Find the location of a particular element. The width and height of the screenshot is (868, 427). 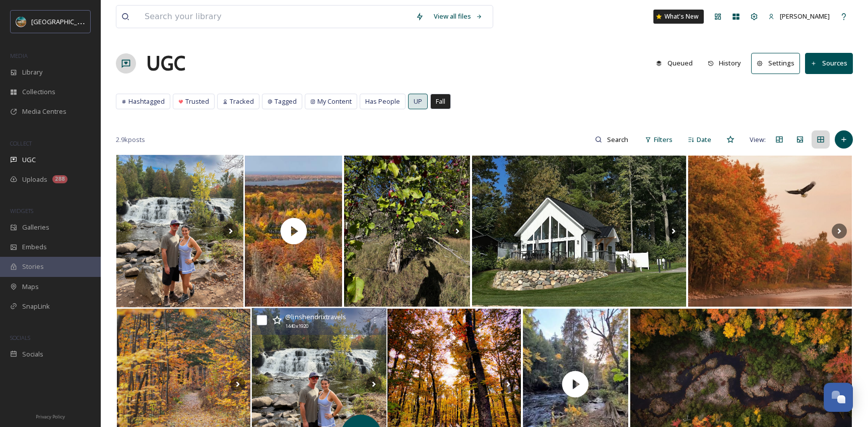

span: UGC is located at coordinates (29, 160).